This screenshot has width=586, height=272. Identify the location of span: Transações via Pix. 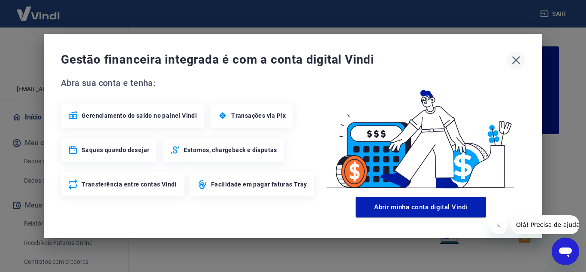
(258, 115).